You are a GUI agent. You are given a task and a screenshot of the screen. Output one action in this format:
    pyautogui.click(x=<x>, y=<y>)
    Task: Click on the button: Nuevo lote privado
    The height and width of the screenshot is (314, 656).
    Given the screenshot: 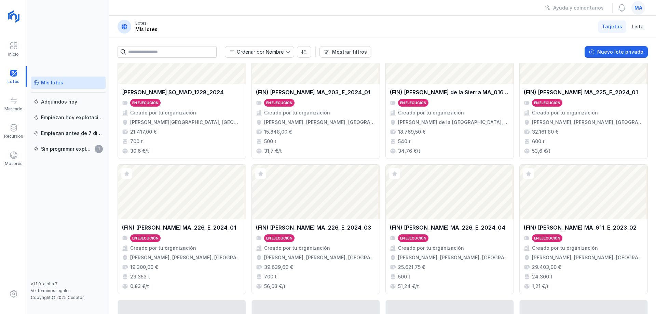 What is the action you would take?
    pyautogui.click(x=616, y=52)
    